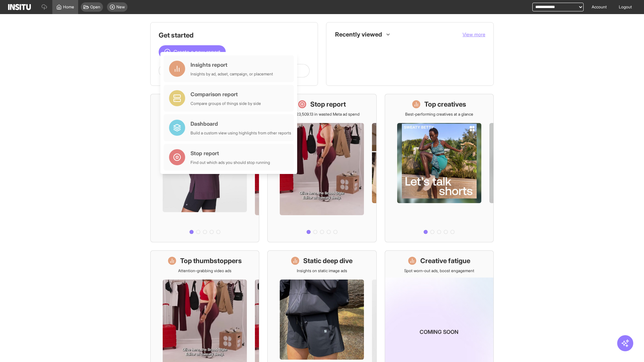  Describe the element at coordinates (230, 163) in the screenshot. I see `div: Find out which ads you should stop running` at that location.